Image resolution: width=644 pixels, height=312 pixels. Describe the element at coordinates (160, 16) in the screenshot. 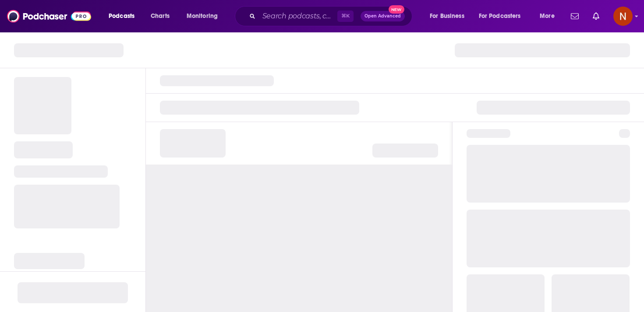

I see `span: Charts` at that location.